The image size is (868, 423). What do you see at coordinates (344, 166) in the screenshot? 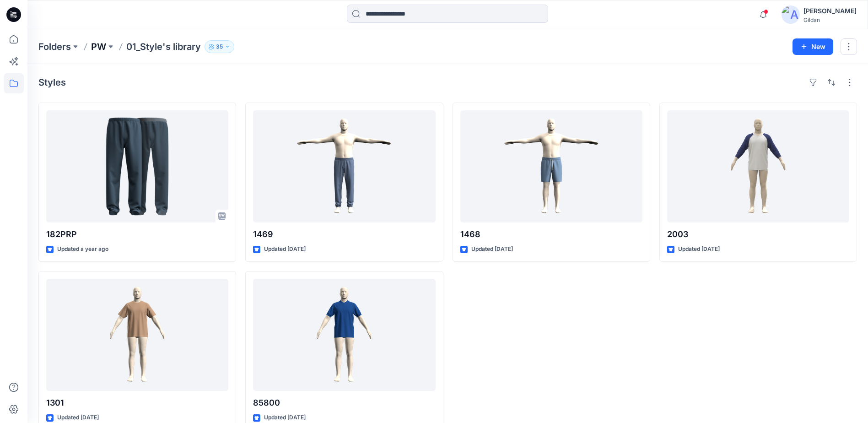
I see `a: 1469` at bounding box center [344, 166].